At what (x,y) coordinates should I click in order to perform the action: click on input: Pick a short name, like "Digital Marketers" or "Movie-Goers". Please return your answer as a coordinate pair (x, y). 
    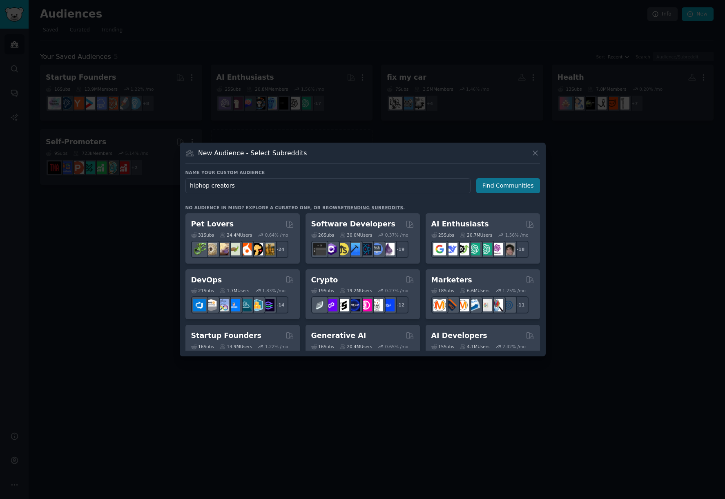
    Looking at the image, I should click on (328, 185).